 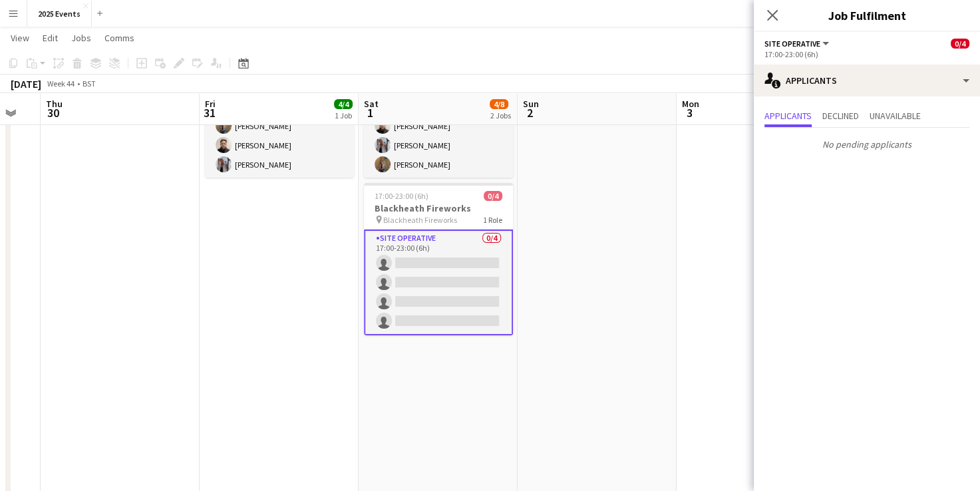 I want to click on span: Site Operative, so click(x=793, y=43).